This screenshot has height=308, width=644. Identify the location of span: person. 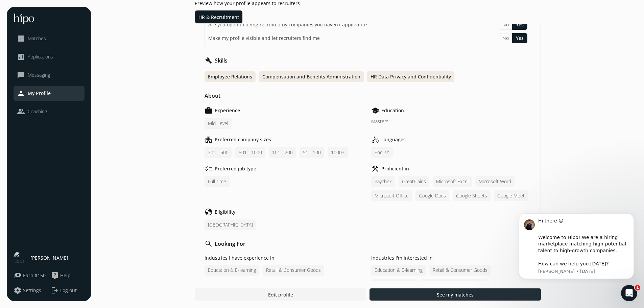
(21, 93).